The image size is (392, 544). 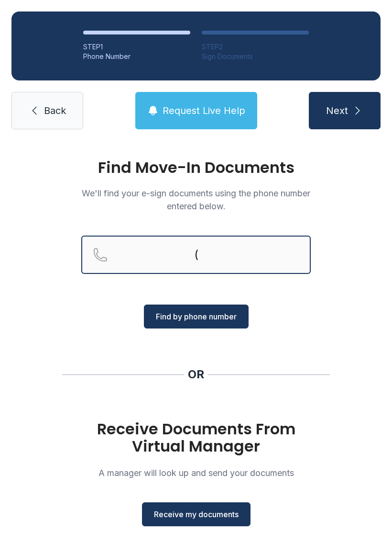 I want to click on div: OR, so click(x=196, y=375).